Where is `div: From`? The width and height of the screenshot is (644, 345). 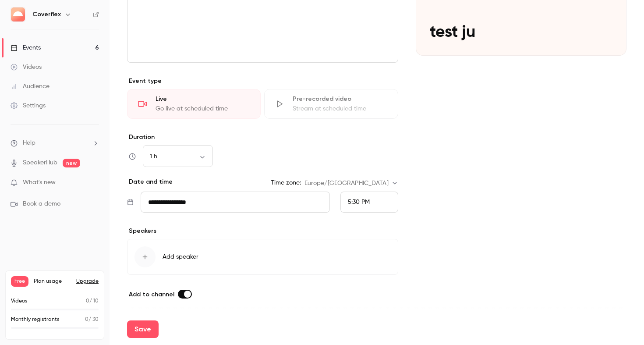 div: From is located at coordinates (369, 202).